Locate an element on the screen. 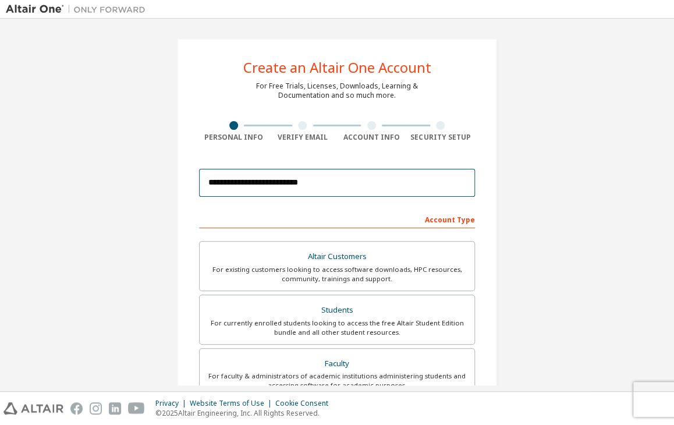 The height and width of the screenshot is (425, 674). div: Privacy is located at coordinates (172, 403).